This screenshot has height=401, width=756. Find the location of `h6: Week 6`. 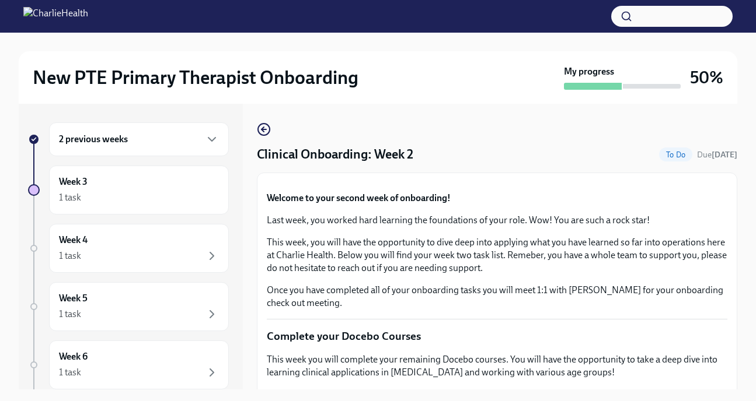

h6: Week 6 is located at coordinates (73, 357).